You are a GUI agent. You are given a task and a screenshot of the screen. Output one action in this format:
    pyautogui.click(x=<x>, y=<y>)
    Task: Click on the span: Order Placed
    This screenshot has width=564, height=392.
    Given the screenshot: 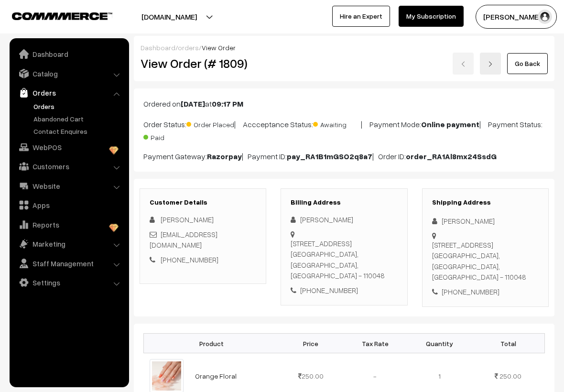 What is the action you would take?
    pyautogui.click(x=211, y=123)
    